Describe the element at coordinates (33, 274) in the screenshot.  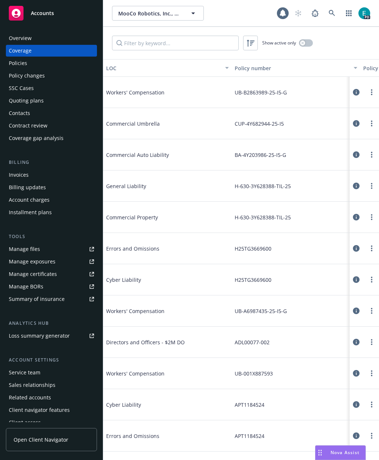
I see `div: Manage certificates` at that location.